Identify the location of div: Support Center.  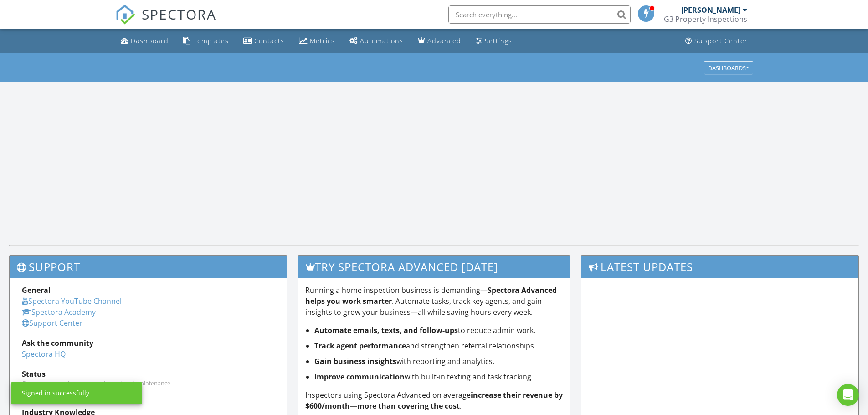
(721, 41).